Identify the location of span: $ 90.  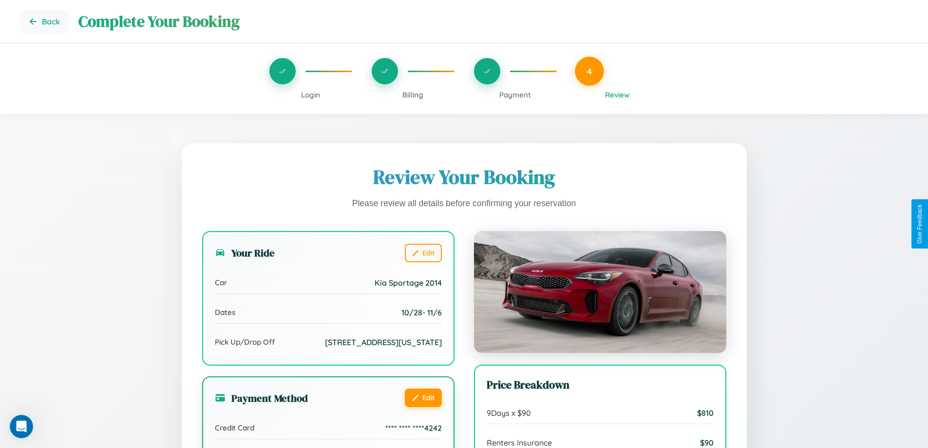
(707, 442).